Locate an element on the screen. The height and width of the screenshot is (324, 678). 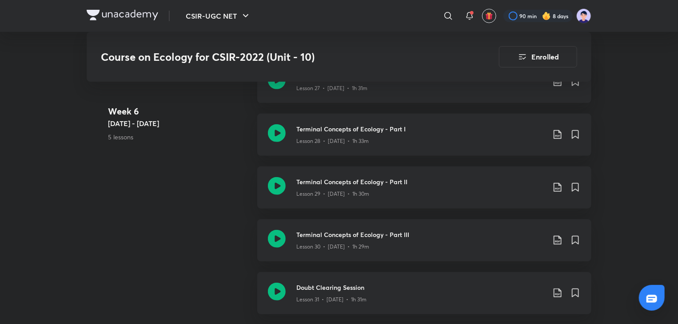
h3: Terminal Concepts of Ecology - Part II is located at coordinates (421, 182).